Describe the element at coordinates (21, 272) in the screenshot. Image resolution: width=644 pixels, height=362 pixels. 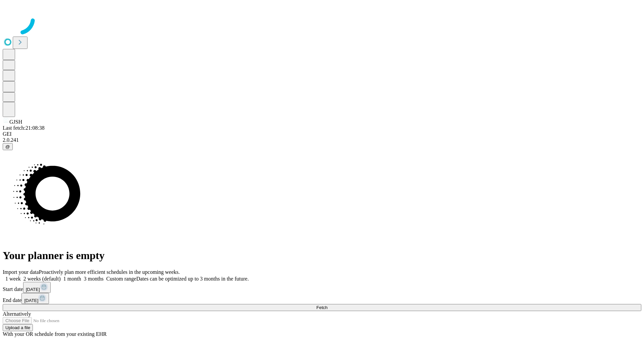
I see `span: Import your data` at that location.